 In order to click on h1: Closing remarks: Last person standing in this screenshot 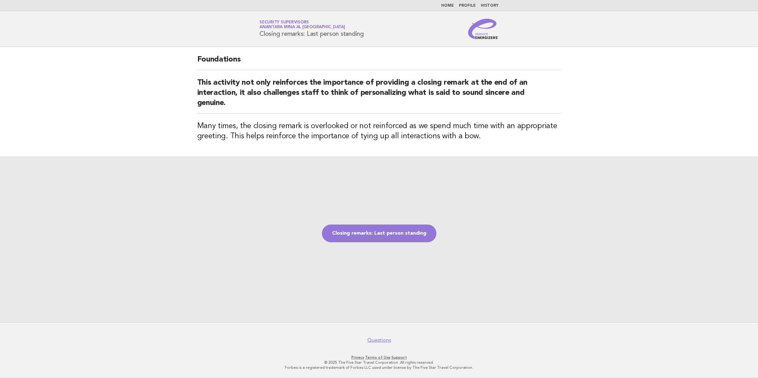, I will do `click(311, 29)`.